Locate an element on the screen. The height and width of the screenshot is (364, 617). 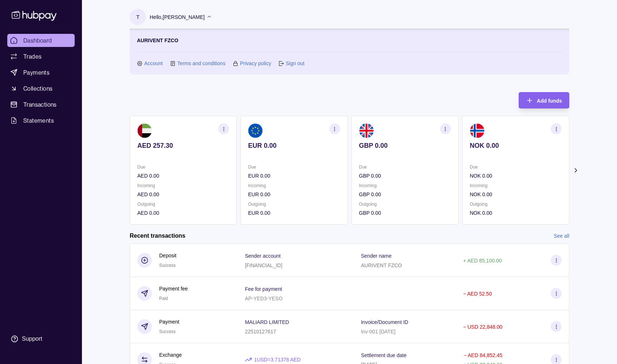
span: Trades is located at coordinates (32, 57).